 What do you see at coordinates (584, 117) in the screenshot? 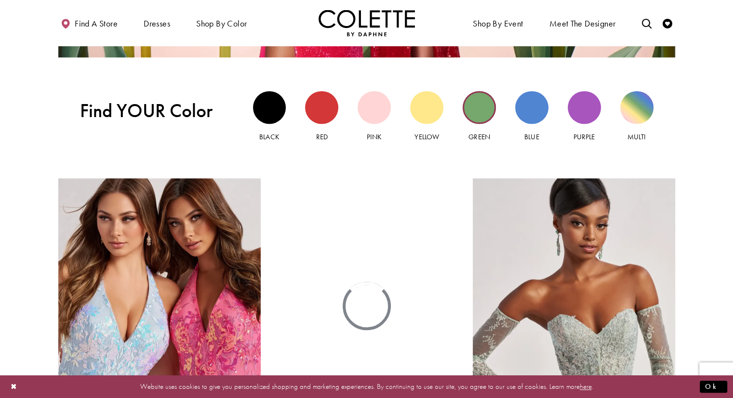
I see `a: Purple view Purple` at bounding box center [584, 117].